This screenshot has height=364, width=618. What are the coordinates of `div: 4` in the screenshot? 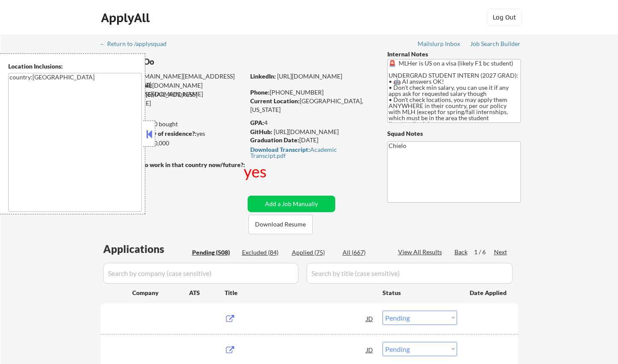 It's located at (313, 123).